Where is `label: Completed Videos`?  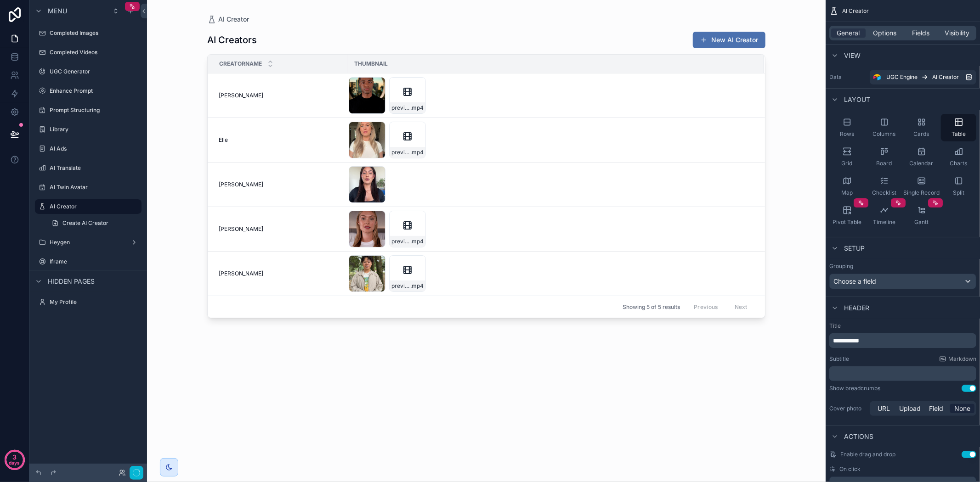
label: Completed Videos is located at coordinates (95, 52).